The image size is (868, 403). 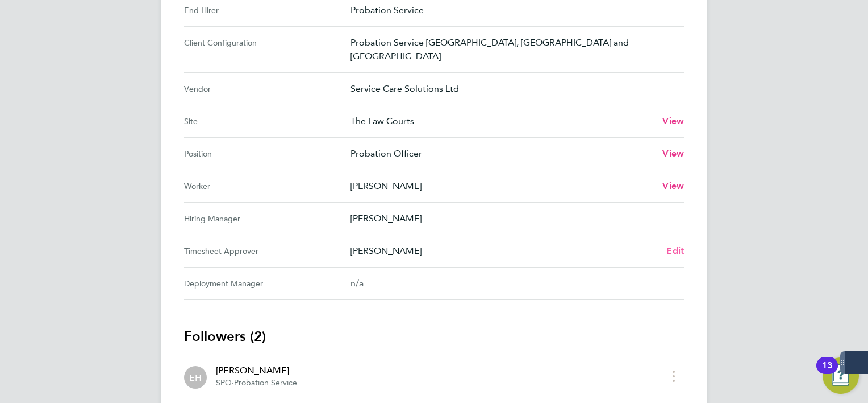 I want to click on span: SPO, so click(x=224, y=382).